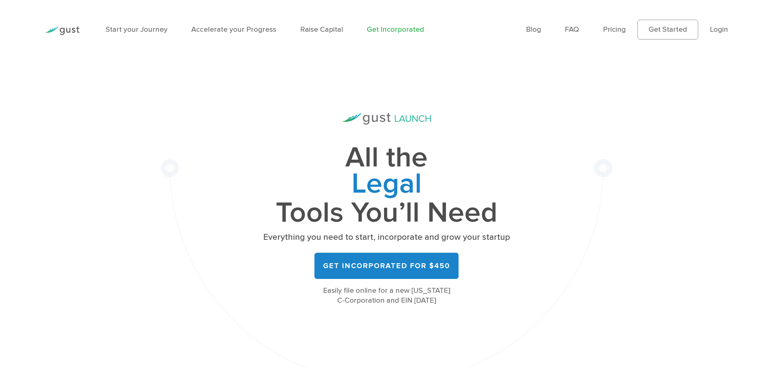  Describe the element at coordinates (719, 29) in the screenshot. I see `a: Login` at that location.